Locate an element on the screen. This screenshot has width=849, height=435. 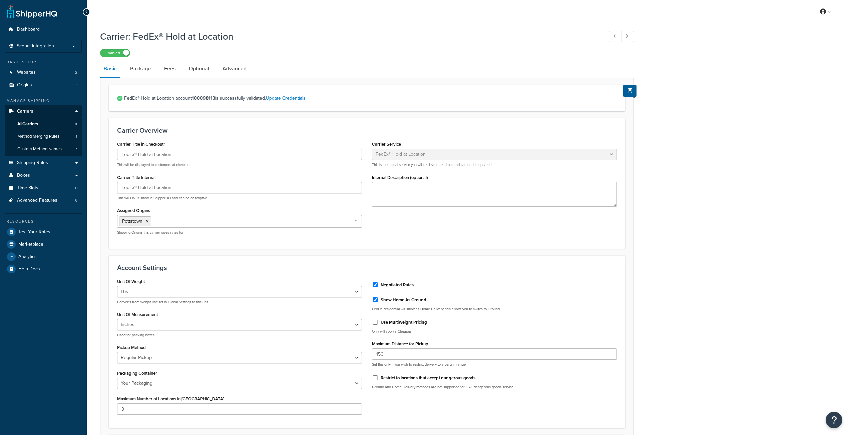
span: Marketplace is located at coordinates (31, 245).